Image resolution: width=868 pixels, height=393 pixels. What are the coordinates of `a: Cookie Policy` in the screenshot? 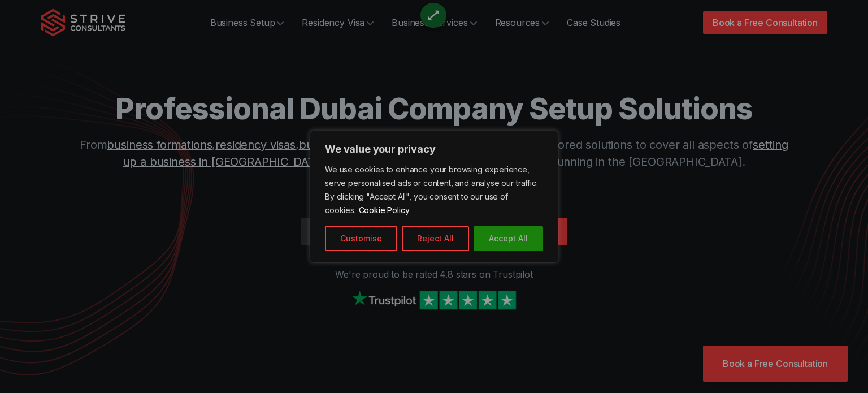 It's located at (385, 210).